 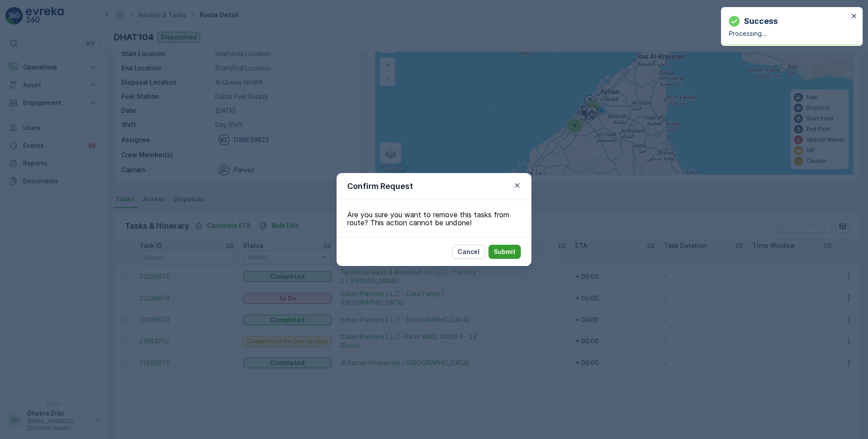 What do you see at coordinates (468, 252) in the screenshot?
I see `p: Cancel` at bounding box center [468, 252].